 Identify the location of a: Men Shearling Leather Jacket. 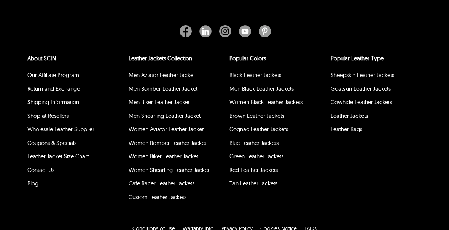
(164, 115).